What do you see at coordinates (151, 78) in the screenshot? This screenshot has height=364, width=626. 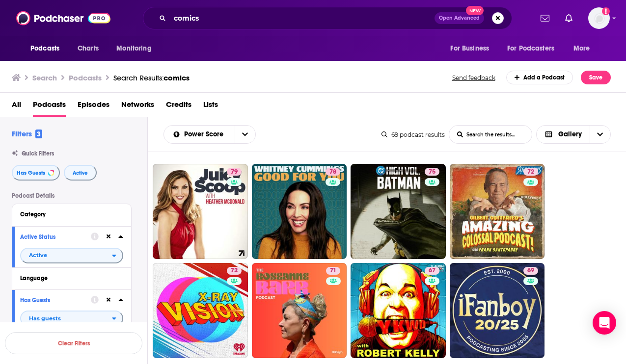 I see `a: Search Results:comics` at bounding box center [151, 78].